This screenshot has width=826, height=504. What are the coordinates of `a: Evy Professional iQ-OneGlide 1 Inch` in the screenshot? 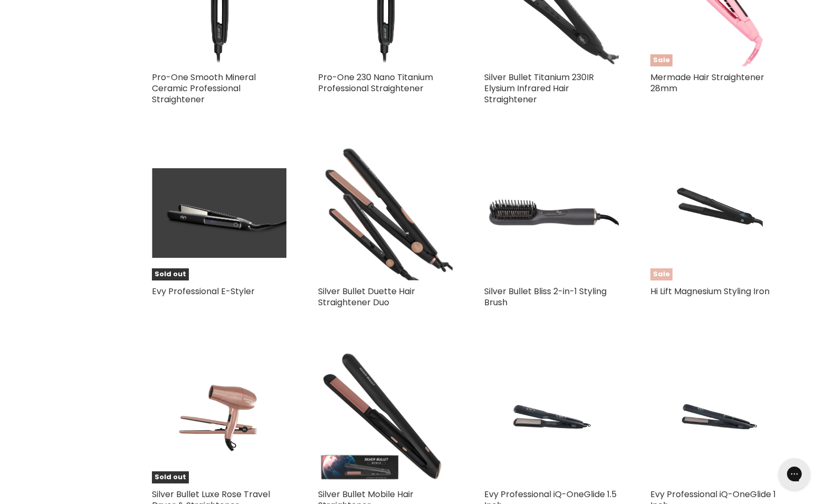 It's located at (717, 416).